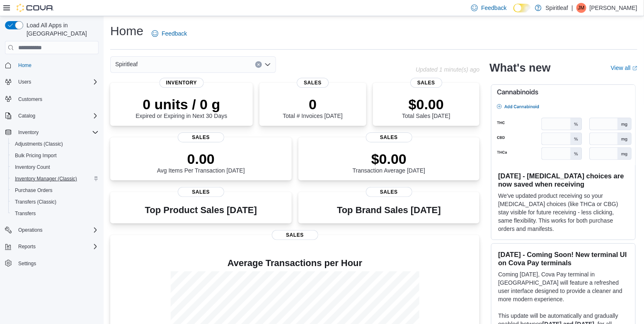 The width and height of the screenshot is (644, 324). Describe the element at coordinates (169, 34) in the screenshot. I see `a: Feedback` at that location.